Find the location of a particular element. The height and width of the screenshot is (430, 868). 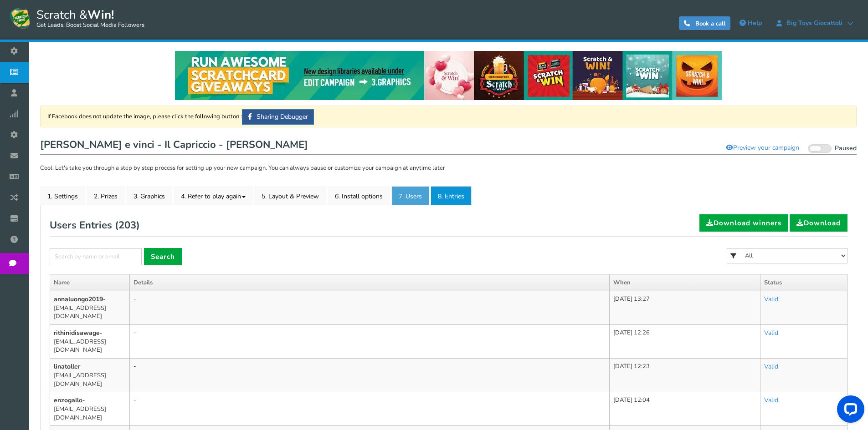

b: enzogallo is located at coordinates (68, 400).